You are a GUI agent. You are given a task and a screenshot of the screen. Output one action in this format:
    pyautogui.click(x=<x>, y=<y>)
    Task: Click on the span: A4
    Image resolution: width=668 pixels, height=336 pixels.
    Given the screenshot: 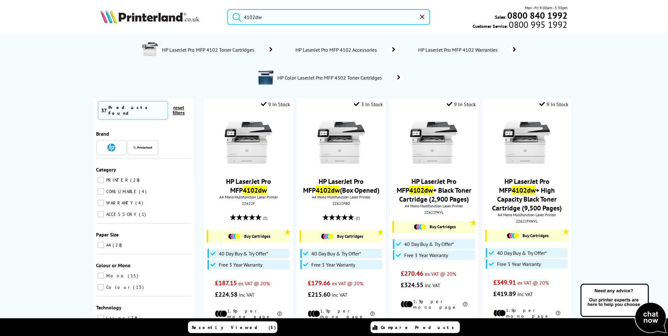 What is the action you would take?
    pyautogui.click(x=108, y=245)
    